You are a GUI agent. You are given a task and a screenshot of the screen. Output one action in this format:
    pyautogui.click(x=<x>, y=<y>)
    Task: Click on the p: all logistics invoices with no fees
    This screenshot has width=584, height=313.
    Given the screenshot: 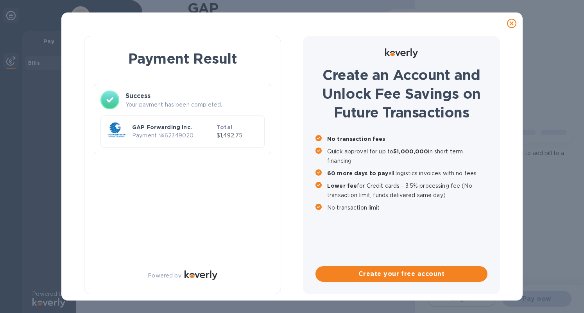 What is the action you would take?
    pyautogui.click(x=407, y=173)
    